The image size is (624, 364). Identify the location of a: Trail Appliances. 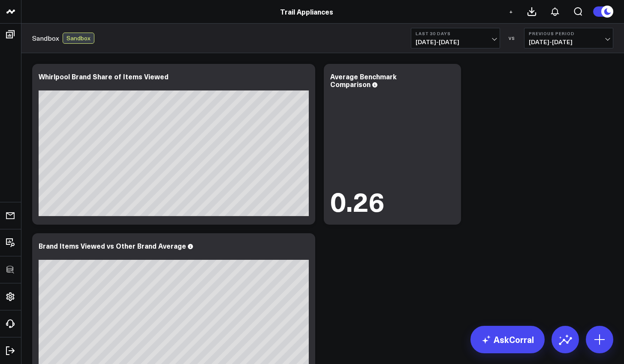
(307, 11).